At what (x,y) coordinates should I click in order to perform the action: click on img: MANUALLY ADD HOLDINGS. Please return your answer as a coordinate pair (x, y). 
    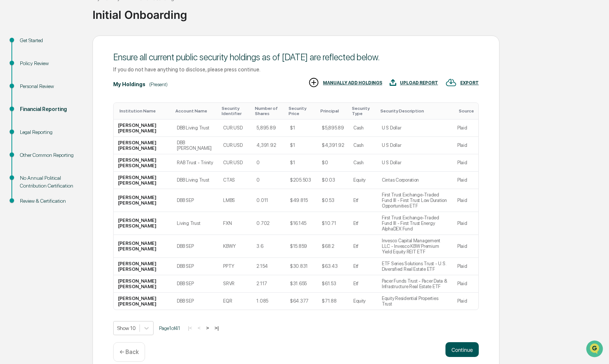
    Looking at the image, I should click on (314, 83).